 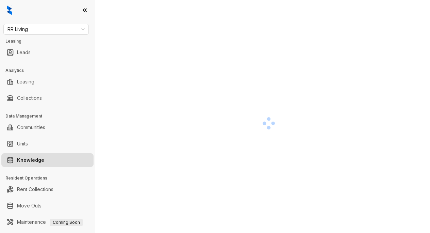 What do you see at coordinates (50, 41) in the screenshot?
I see `h3: Leasing` at bounding box center [50, 41].